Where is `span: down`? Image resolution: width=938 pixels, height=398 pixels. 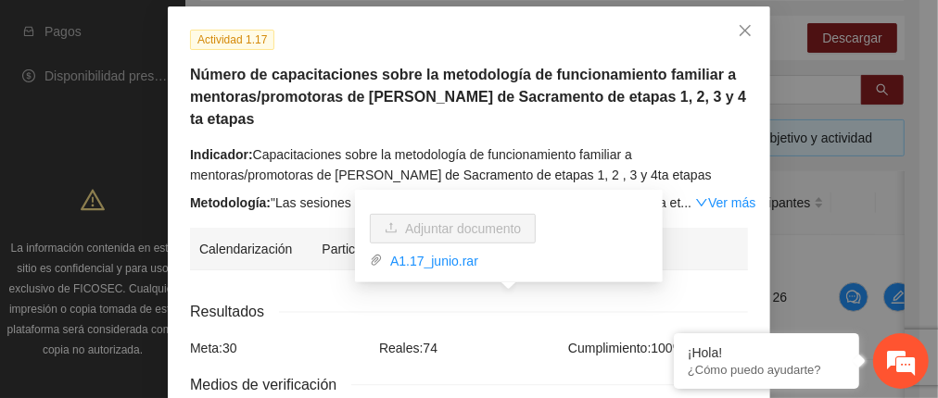 span: down is located at coordinates (701, 203).